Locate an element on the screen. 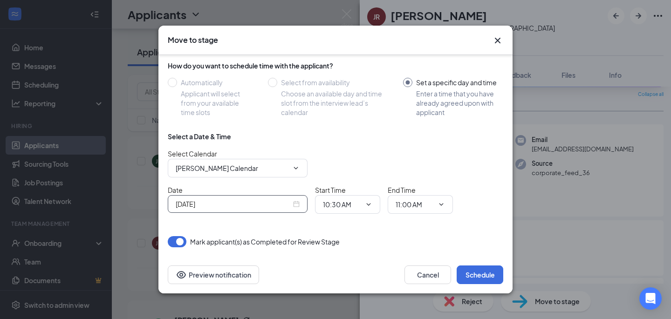  button: Close is located at coordinates (498, 41).